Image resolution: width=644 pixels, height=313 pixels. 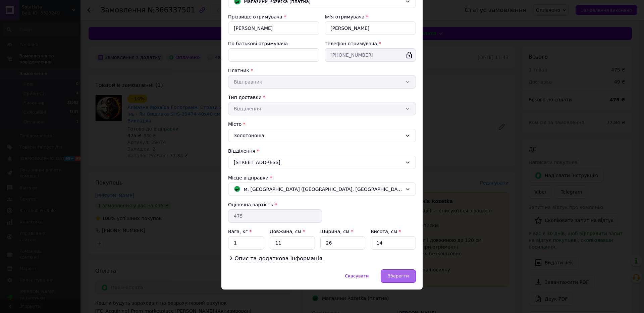 I want to click on span: Опис та додаткова інформація, so click(x=279, y=259).